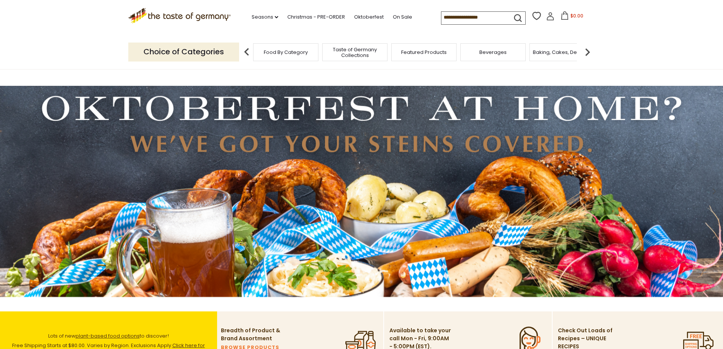 This screenshot has height=349, width=723. I want to click on a: Taste of Germany Collections, so click(355, 52).